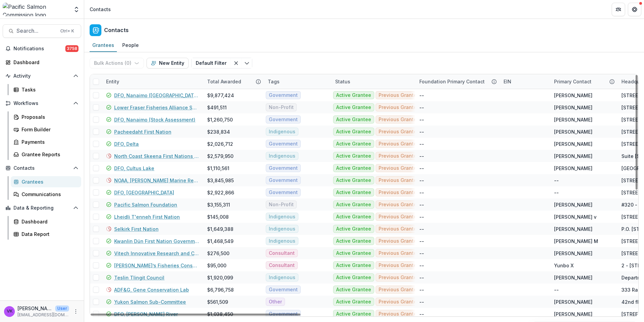 The image size is (644, 322). Describe the element at coordinates (116, 30) in the screenshot. I see `h2: Contacts` at that location.